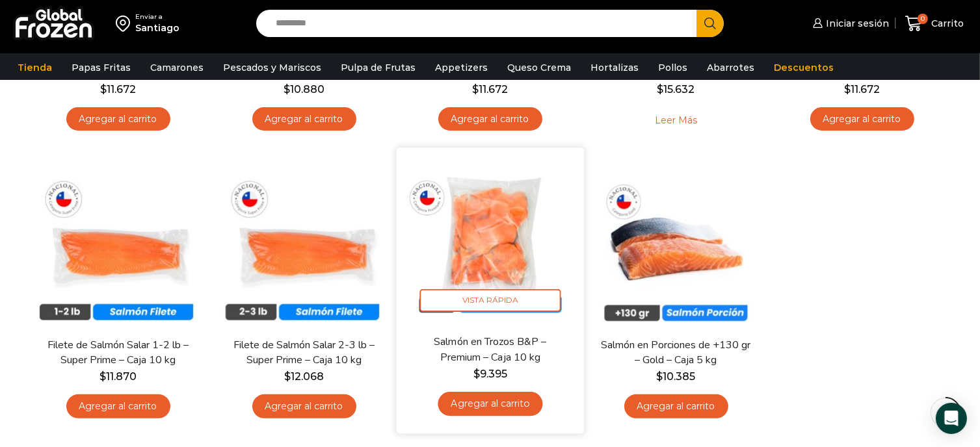 The width and height of the screenshot is (980, 447). Describe the element at coordinates (951, 418) in the screenshot. I see `div: Open Intercom Messenger` at that location.